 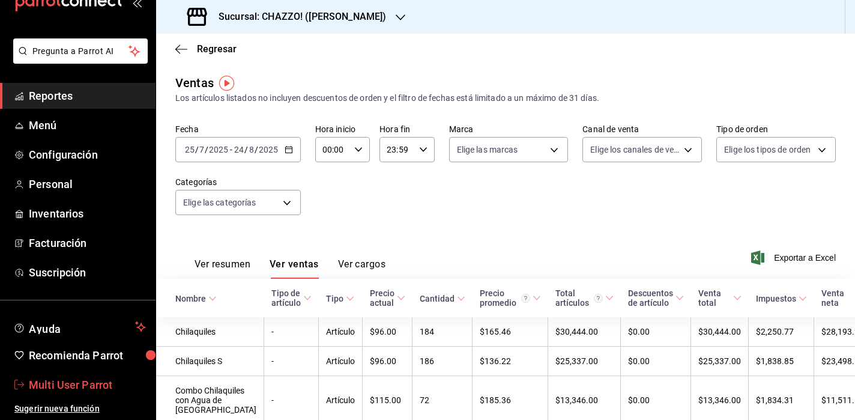 I want to click on button: Tooltip marker, so click(x=226, y=83).